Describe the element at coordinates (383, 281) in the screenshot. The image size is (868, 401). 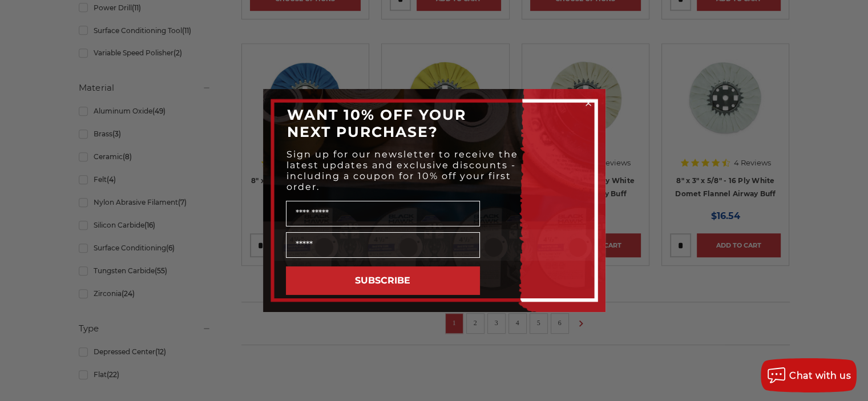
I see `button: SUBSCRIBE` at that location.